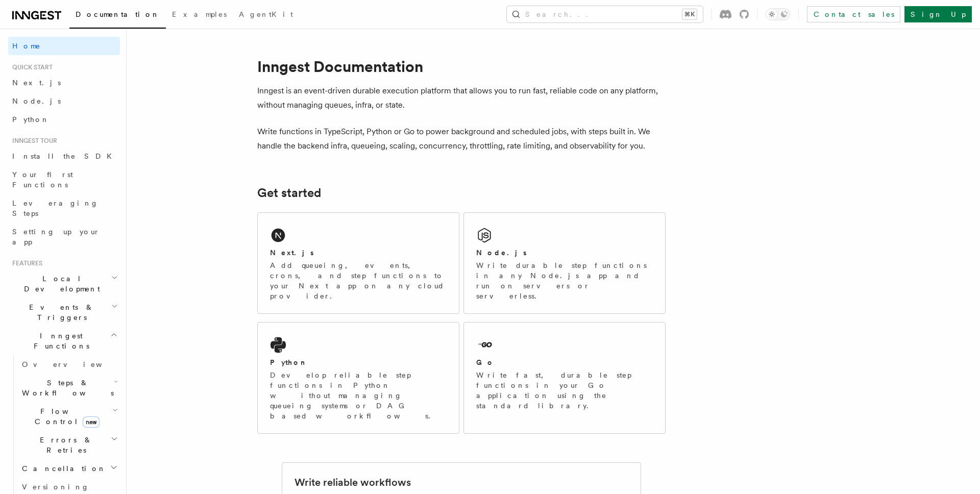 The image size is (980, 494). Describe the element at coordinates (358, 395) in the screenshot. I see `p: Develop reliable step functions in Python without managing queueing systems or DAG based workflows.` at that location.